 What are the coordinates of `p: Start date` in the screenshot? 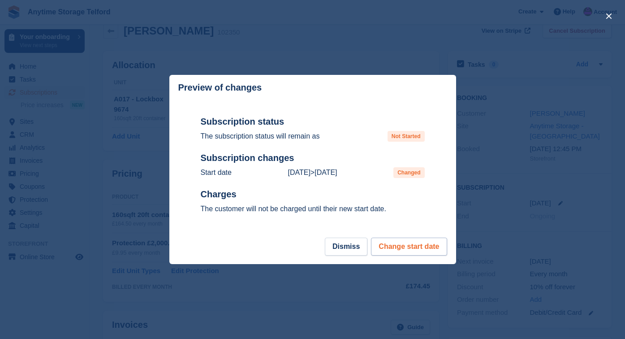 It's located at (216, 173).